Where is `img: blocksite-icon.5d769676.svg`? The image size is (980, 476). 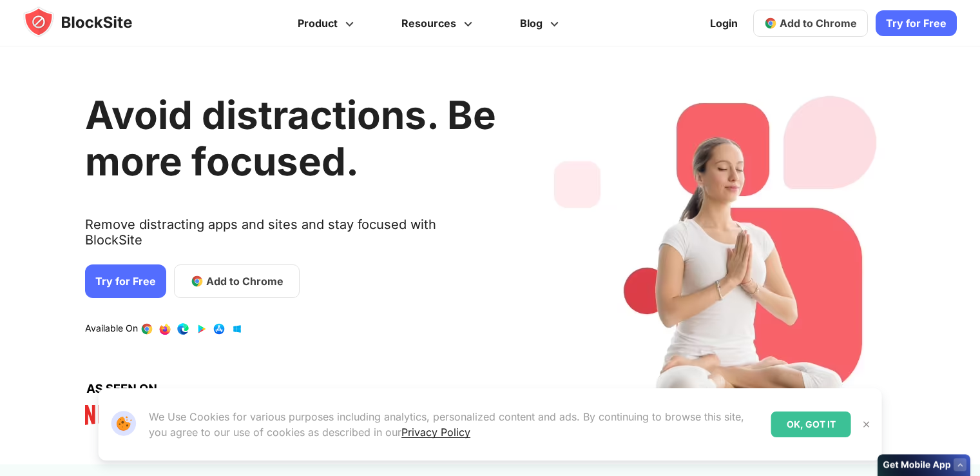
img: blocksite-icon.5d769676.svg is located at coordinates (90, 22).